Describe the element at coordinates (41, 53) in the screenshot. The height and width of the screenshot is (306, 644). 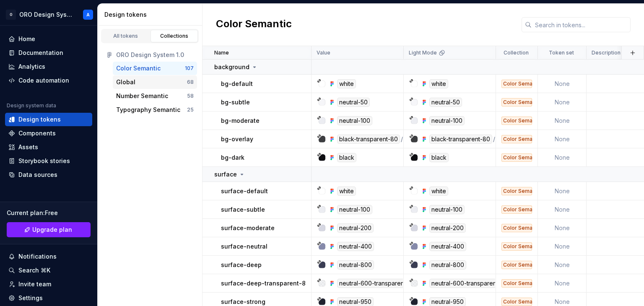
I see `div: Documentation` at that location.